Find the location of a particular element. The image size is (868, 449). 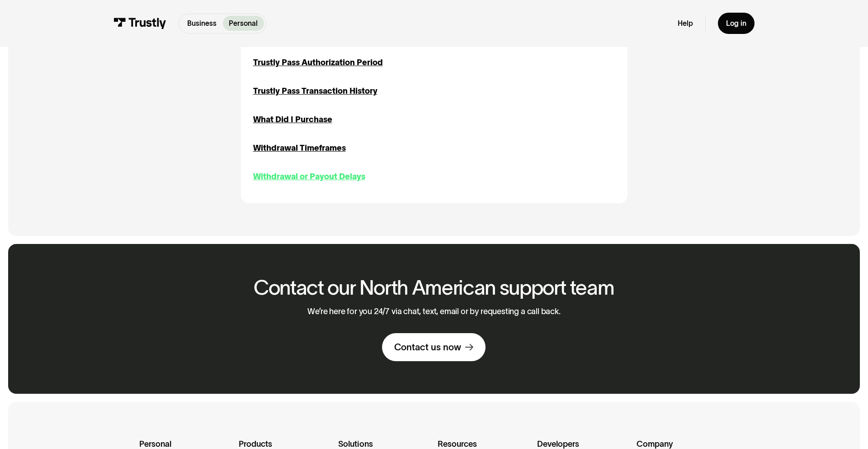

p: Personal is located at coordinates (243, 23).